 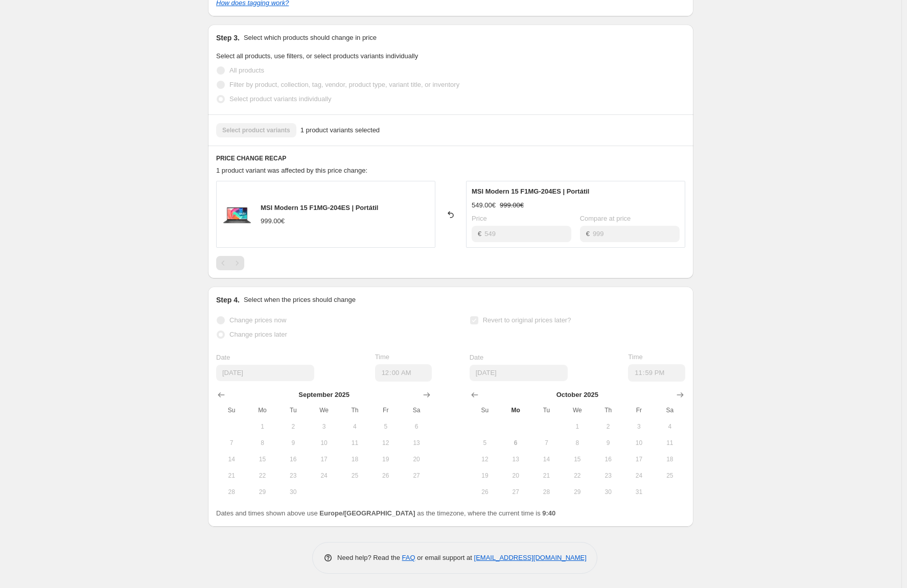 I want to click on button: Saturday October 4 2025, so click(x=670, y=426).